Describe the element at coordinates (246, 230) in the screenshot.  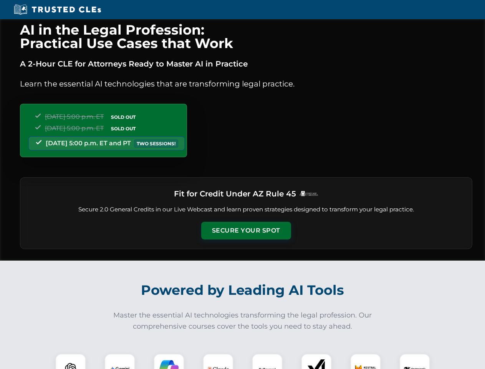
I see `button: Secure Your Spot` at that location.